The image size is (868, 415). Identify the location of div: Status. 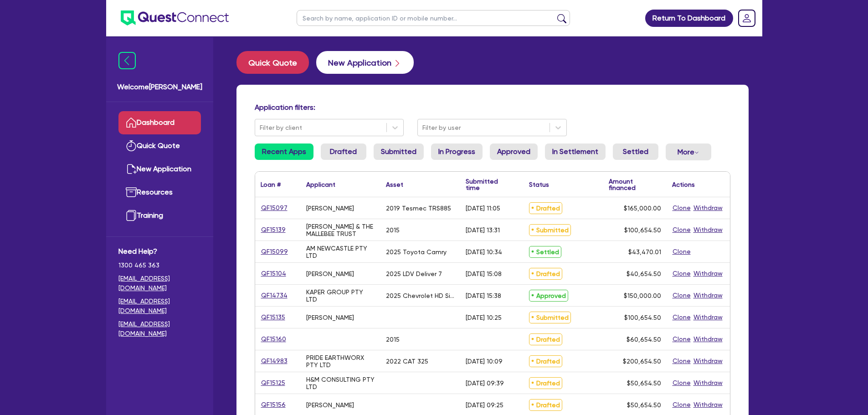
(539, 185).